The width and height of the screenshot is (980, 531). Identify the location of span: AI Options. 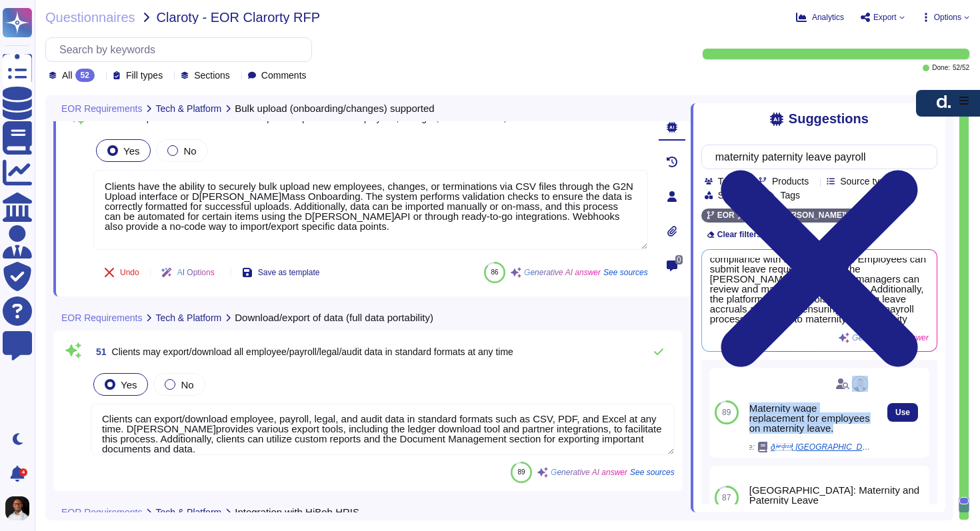
(196, 272).